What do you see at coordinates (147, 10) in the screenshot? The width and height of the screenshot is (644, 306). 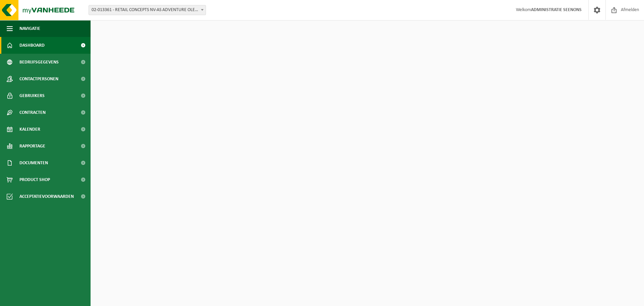 I see `span: 02-013361 - RETAIL CONCEPTS NV-AS ADVENTURE OLEN - OLEN` at bounding box center [147, 10].